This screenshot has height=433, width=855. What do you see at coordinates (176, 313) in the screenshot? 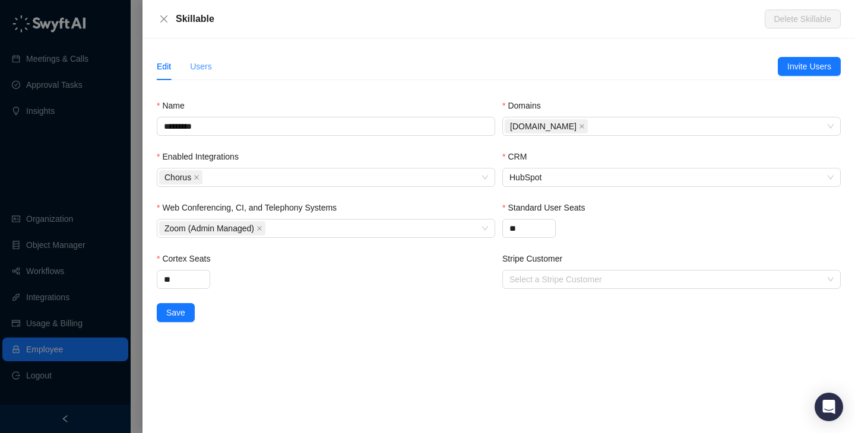
I see `span: Save` at bounding box center [176, 313].